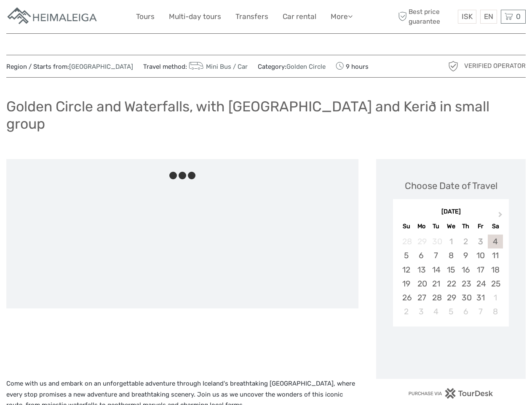  I want to click on span: Best price guarantee, so click(426, 16).